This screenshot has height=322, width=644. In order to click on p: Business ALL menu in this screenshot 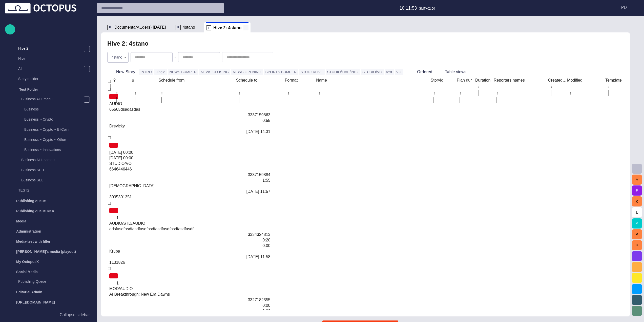, I will do `click(52, 99)`.